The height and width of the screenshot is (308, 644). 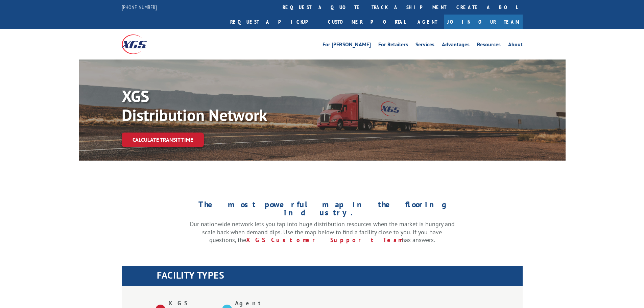 What do you see at coordinates (322, 210) in the screenshot?
I see `h1: The most powerful map in the flooring industry.` at bounding box center [322, 210].